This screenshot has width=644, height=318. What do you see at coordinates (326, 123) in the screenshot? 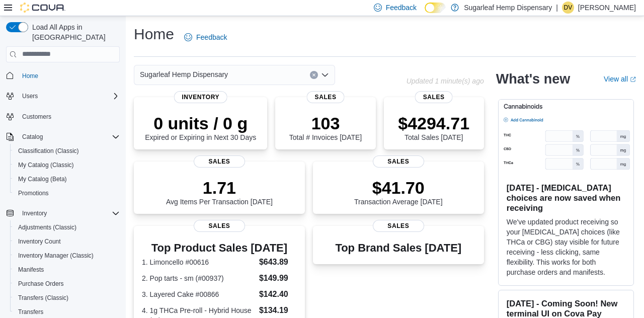
I see `p: 103` at bounding box center [326, 123].